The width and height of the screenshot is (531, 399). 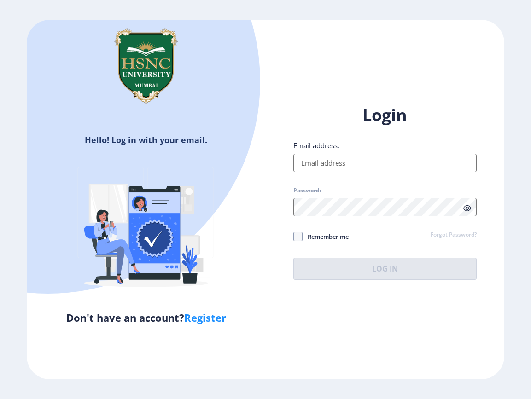 I want to click on img: Verified-rafiki.svg, so click(x=146, y=230).